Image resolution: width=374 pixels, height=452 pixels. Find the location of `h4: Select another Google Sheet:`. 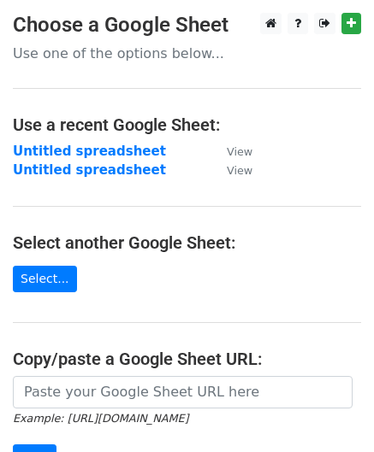

h4: Select another Google Sheet: is located at coordinates (186, 243).